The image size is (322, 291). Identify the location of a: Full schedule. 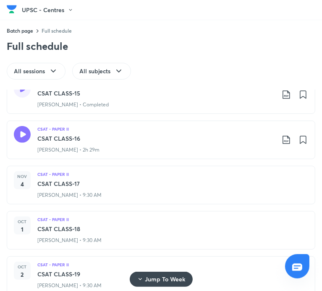
(57, 31).